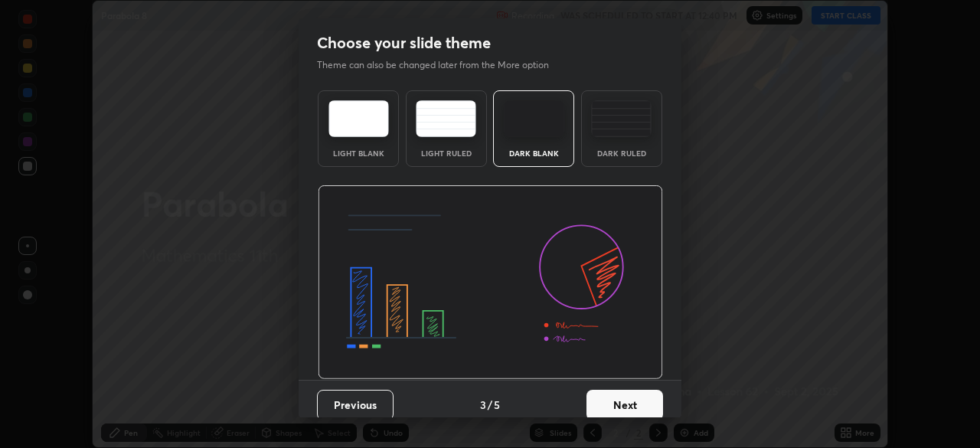 This screenshot has width=980, height=448. What do you see at coordinates (441, 65) in the screenshot?
I see `p: Theme can also be changed later from the More option` at bounding box center [441, 65].